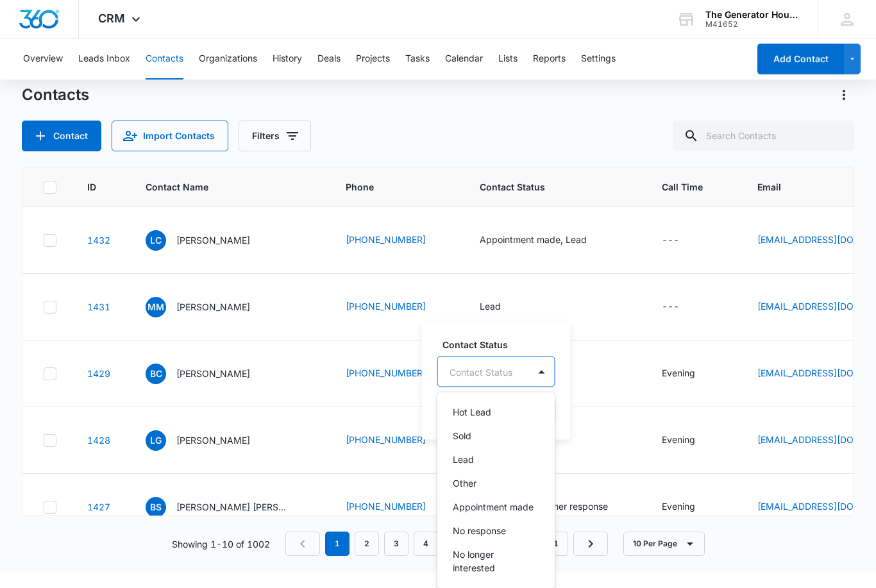  I want to click on span: Phone, so click(388, 187).